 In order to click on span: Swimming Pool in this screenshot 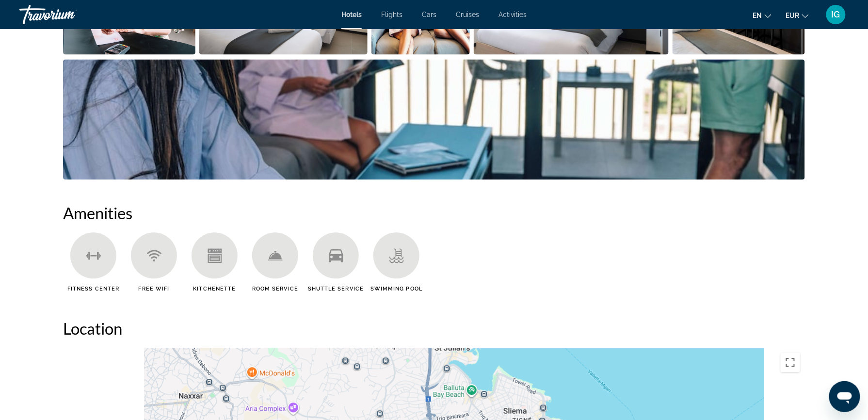, I will do `click(396, 289)`.